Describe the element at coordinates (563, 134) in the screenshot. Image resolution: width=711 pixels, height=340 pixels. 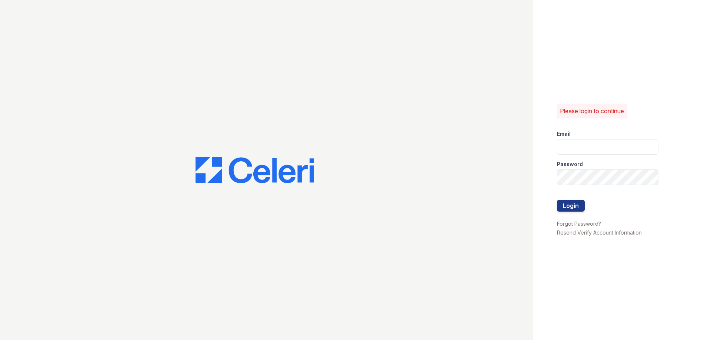
I see `label: Email` at that location.